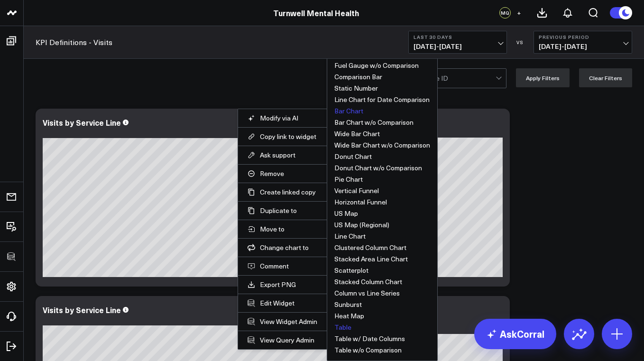  Describe the element at coordinates (520, 42) in the screenshot. I see `div: VS` at that location.